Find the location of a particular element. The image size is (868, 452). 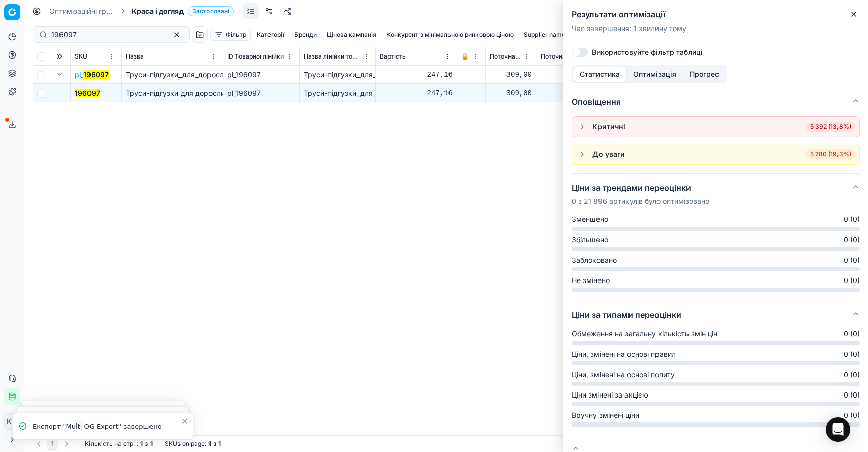

button: Supplier name is located at coordinates (545, 35).